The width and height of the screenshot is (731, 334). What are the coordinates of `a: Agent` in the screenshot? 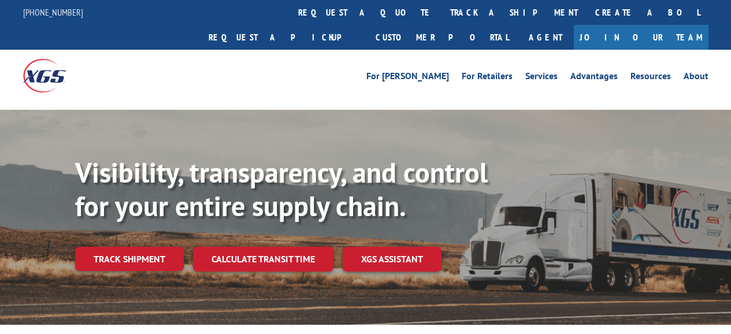 It's located at (546, 37).